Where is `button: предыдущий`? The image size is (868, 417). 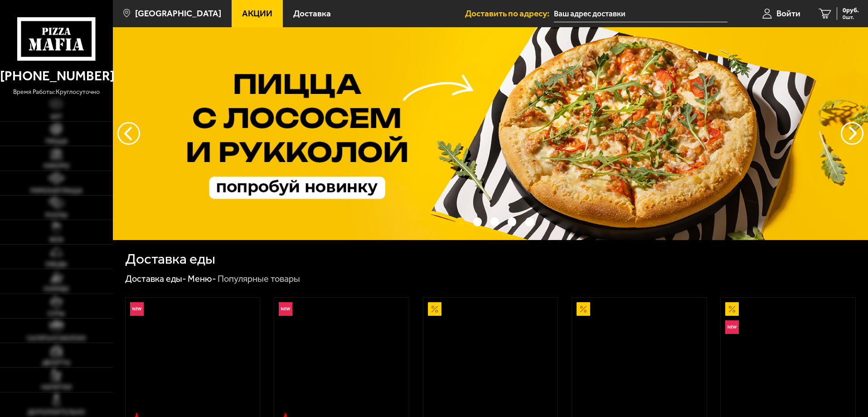
button: предыдущий is located at coordinates (852, 133).